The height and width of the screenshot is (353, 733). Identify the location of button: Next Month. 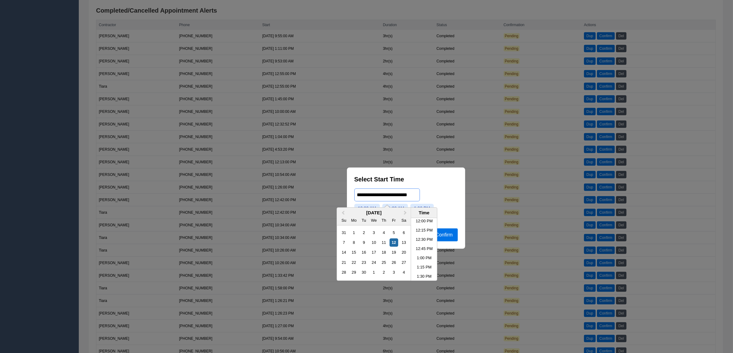
(406, 214).